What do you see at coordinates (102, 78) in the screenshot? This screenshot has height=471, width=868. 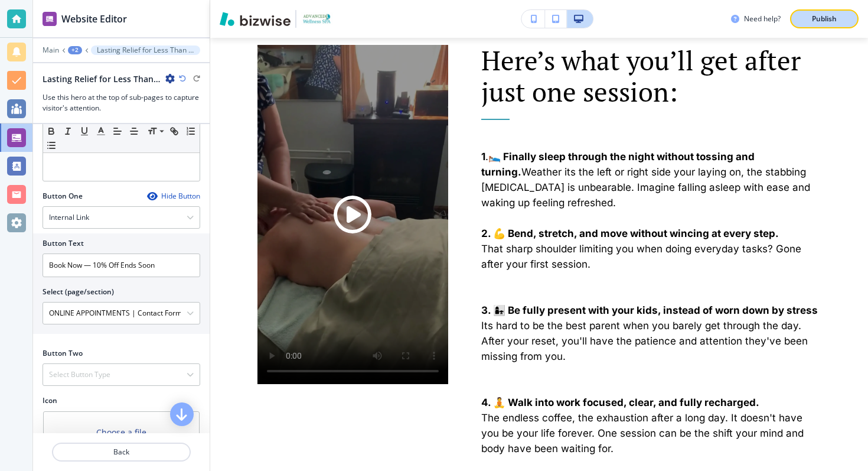 I see `h2: Lasting Relief for Less Than a Night Out` at bounding box center [102, 78].